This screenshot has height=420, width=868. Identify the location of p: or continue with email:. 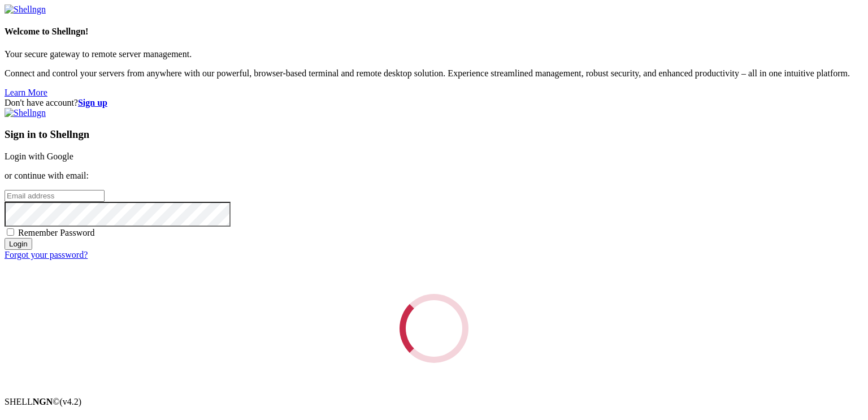
(434, 175).